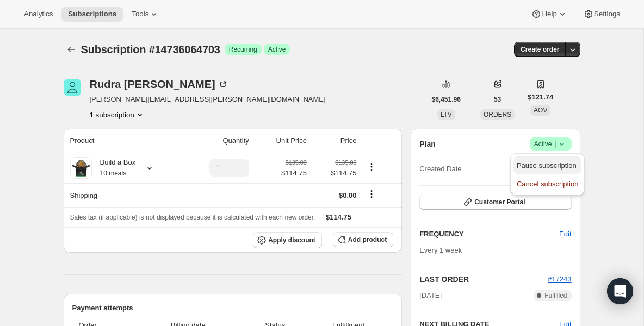 The height and width of the screenshot is (326, 644). Describe the element at coordinates (540, 49) in the screenshot. I see `span: Create order` at that location.